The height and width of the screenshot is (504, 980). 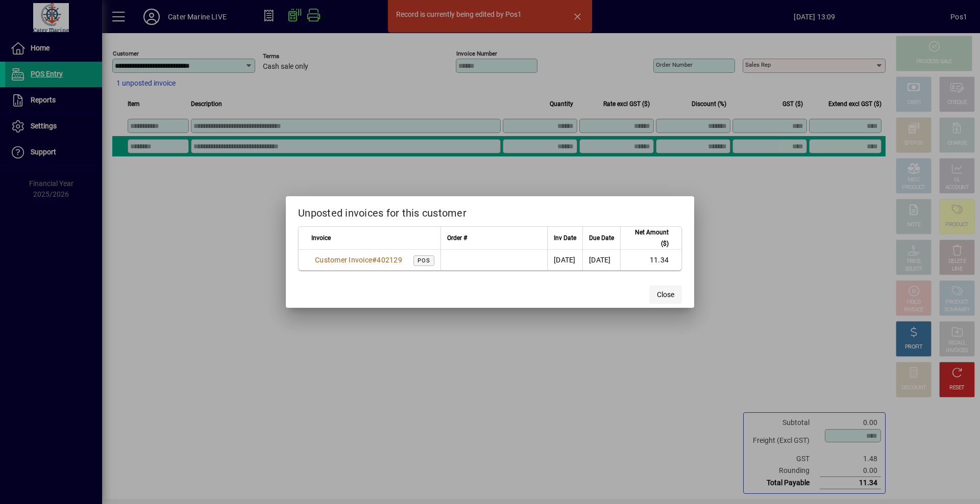 What do you see at coordinates (565, 238) in the screenshot?
I see `span: Inv Date` at bounding box center [565, 238].